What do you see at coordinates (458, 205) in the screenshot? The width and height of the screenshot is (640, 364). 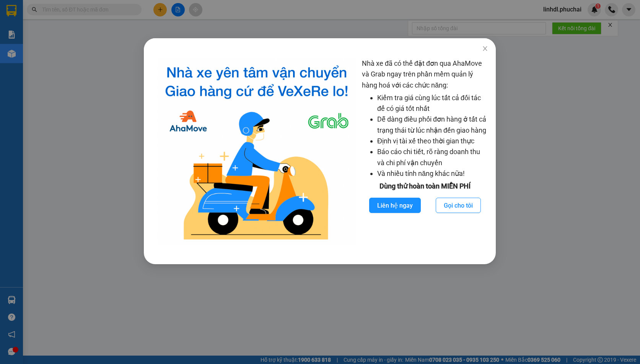 I see `span: Gọi cho tôi` at bounding box center [458, 205].